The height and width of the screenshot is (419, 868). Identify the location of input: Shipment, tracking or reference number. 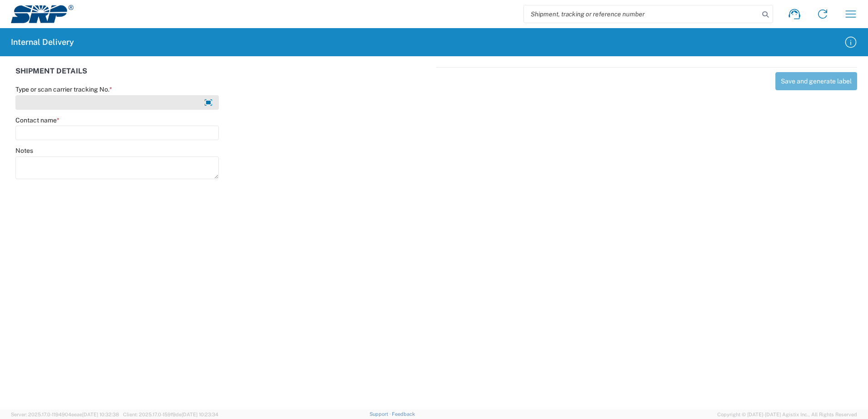
(642, 14).